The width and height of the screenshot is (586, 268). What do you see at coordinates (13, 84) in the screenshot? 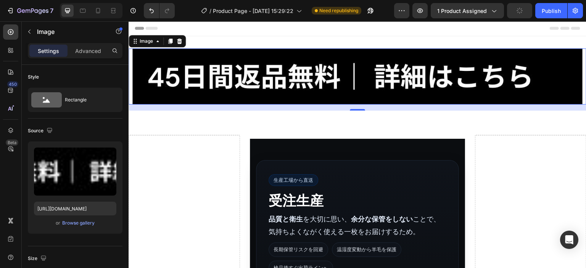
I see `div: 450` at bounding box center [13, 84].